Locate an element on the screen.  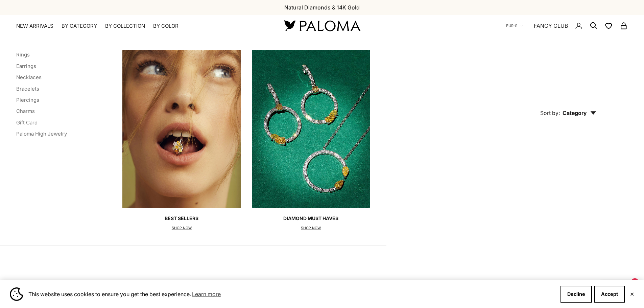
p: Diamond Must Haves is located at coordinates (311, 219).